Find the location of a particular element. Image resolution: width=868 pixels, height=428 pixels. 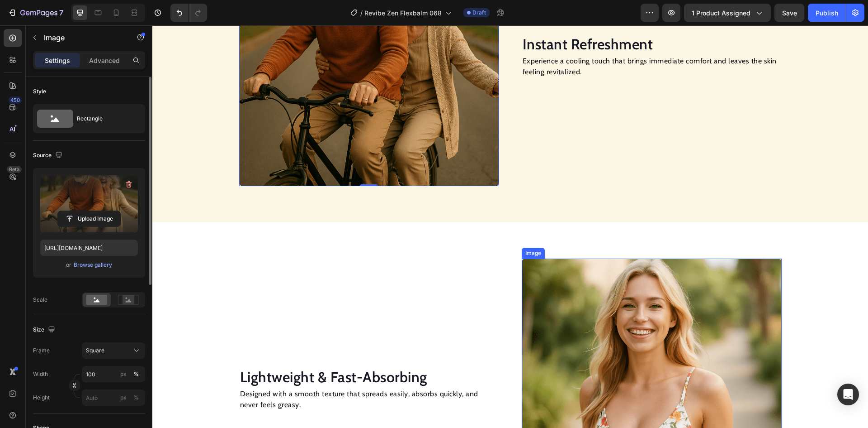

div: Style is located at coordinates (39, 91).